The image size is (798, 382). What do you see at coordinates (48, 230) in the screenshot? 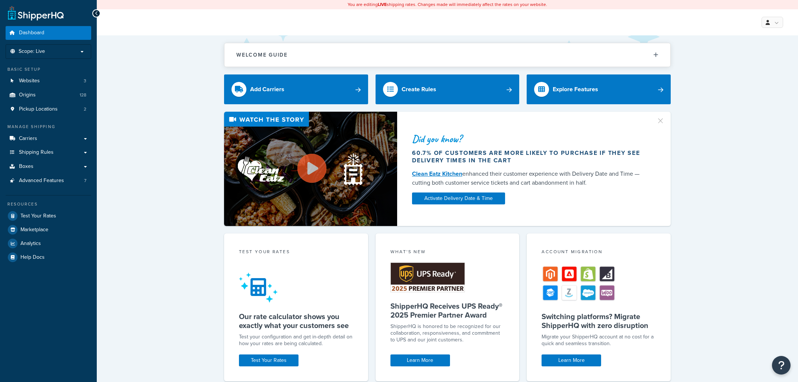
I see `li: Marketplace` at bounding box center [48, 230].